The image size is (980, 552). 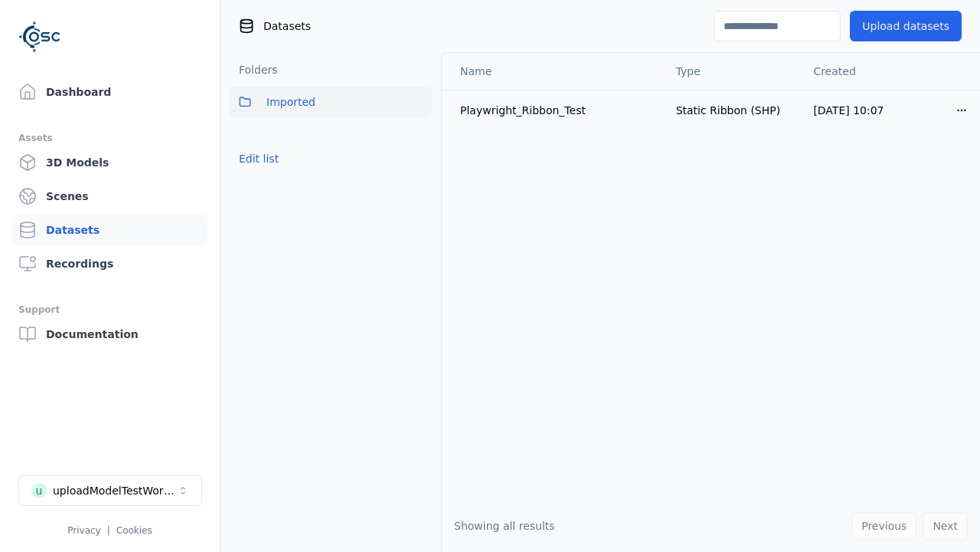 I want to click on span: Imported, so click(x=290, y=102).